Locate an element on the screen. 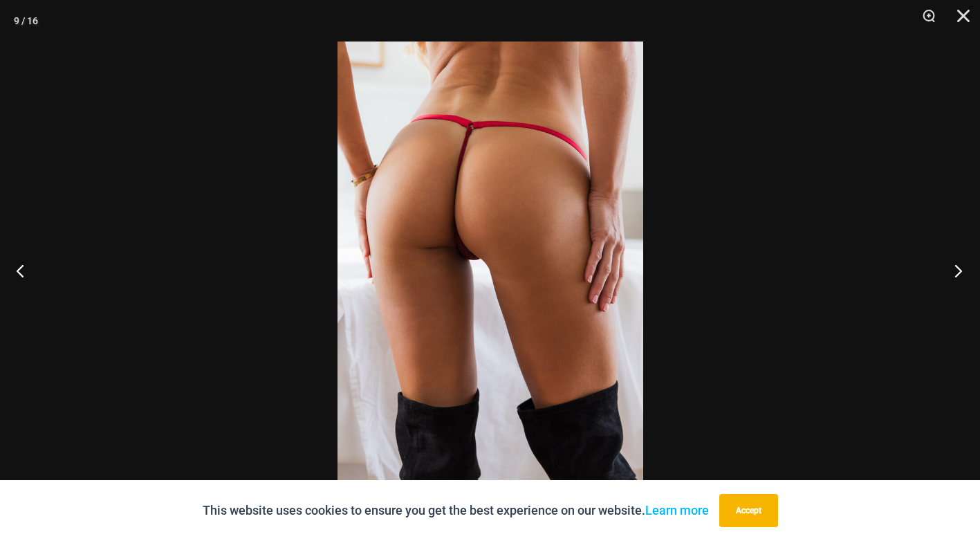  button: Next is located at coordinates (954, 270).